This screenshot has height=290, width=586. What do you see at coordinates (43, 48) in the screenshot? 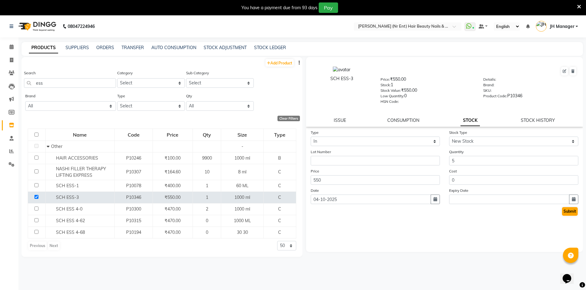
I see `a: PRODUCTS` at bounding box center [43, 48].